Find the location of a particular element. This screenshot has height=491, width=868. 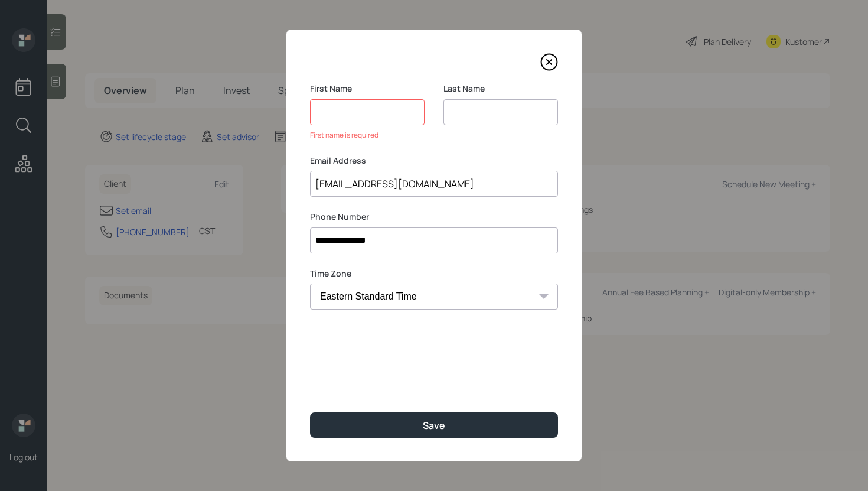

label: Phone Number is located at coordinates (434, 217).